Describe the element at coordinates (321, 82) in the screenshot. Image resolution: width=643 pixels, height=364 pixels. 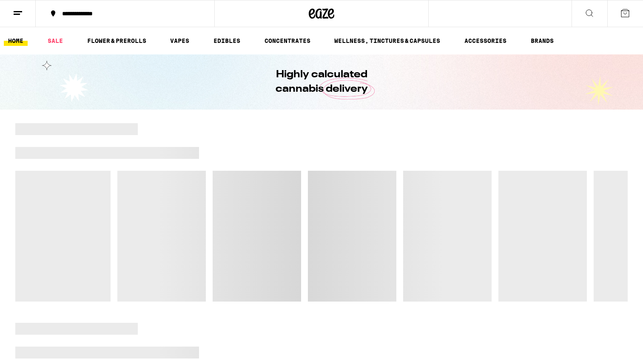
I see `h1: Highly calculated cannabis delivery` at that location.